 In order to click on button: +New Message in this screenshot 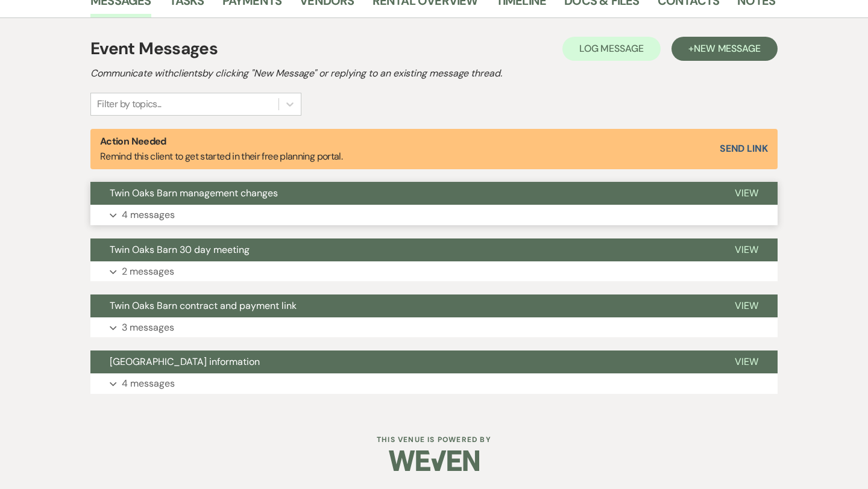, I will do `click(725, 49)`.